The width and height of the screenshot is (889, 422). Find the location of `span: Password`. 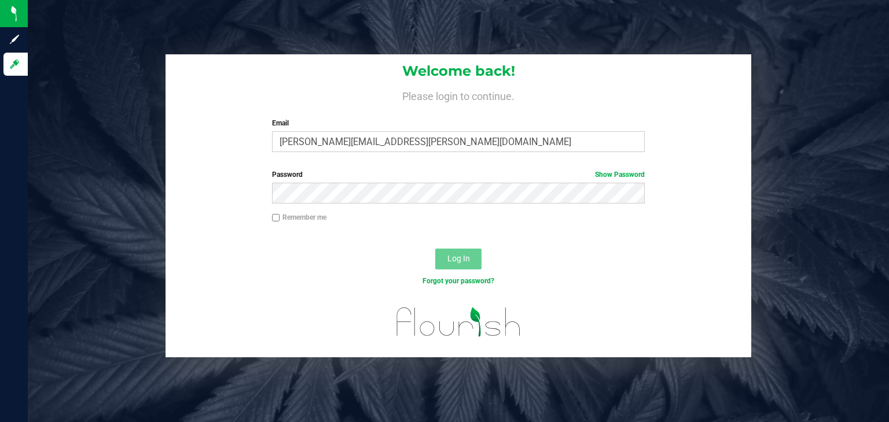

span: Password is located at coordinates (287, 175).